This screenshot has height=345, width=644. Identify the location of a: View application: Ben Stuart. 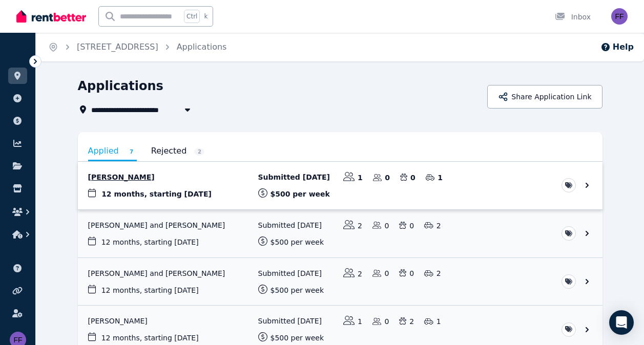
(340, 185).